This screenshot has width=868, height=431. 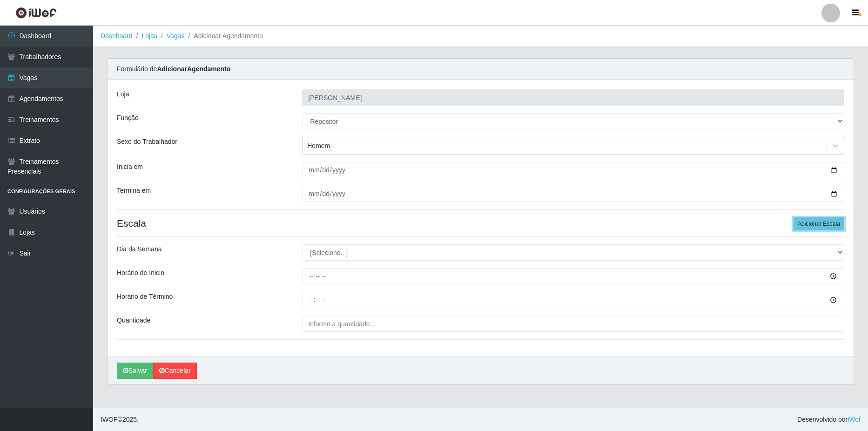 I want to click on nav: breadcrumb, so click(x=480, y=36).